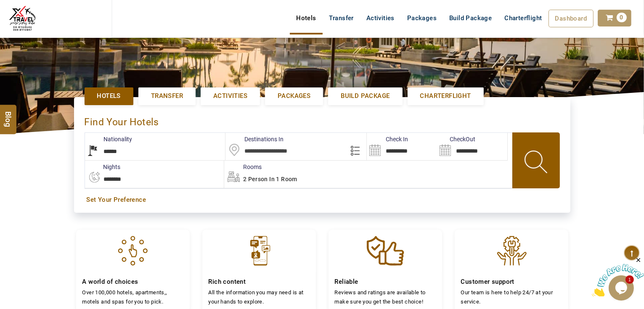 This screenshot has width=644, height=309. What do you see at coordinates (259, 282) in the screenshot?
I see `h4: Rich content` at bounding box center [259, 282].